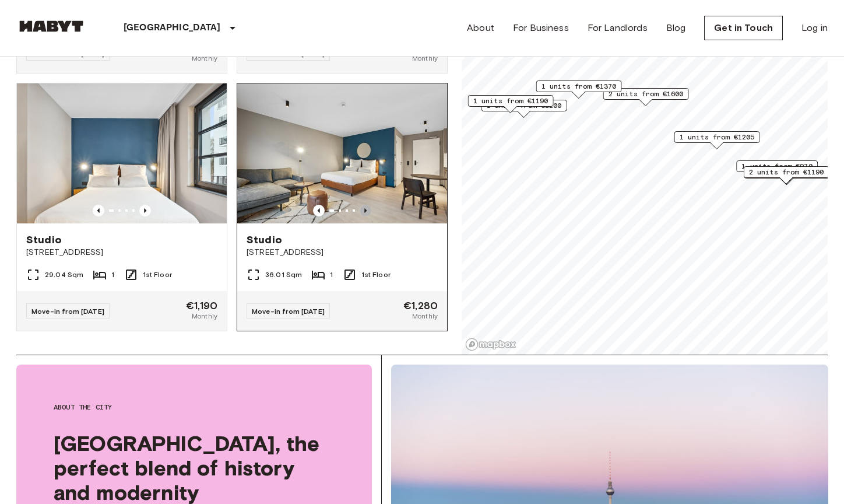 The image size is (844, 504). What do you see at coordinates (778, 166) in the screenshot?
I see `span: 1 units from €970` at bounding box center [778, 166].